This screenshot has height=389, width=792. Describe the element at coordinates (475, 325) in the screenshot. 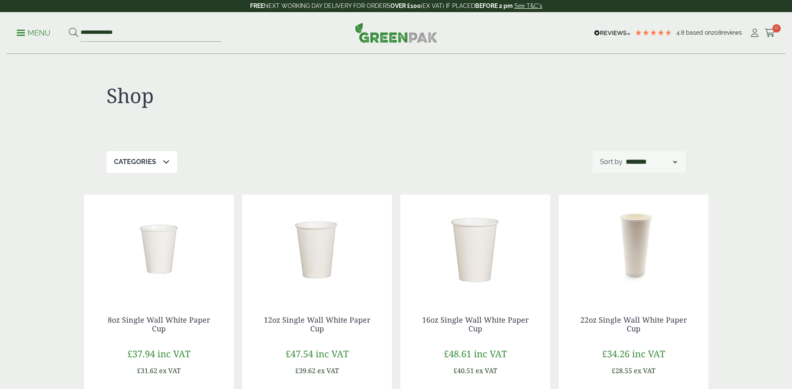

I see `a: 16oz Single Wall White Paper Cup` at that location.